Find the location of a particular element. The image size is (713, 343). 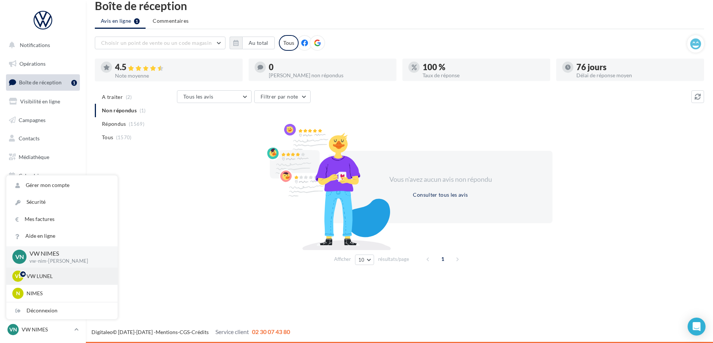

p: NIMES is located at coordinates (68, 293).